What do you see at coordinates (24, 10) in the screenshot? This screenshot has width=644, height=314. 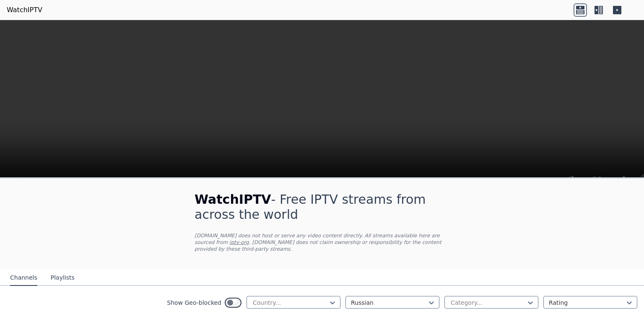 I see `a: WatchIPTV` at bounding box center [24, 10].